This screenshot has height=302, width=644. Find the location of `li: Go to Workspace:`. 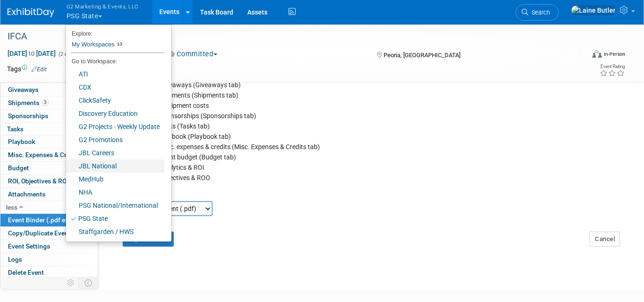

li: Go to Workspace: is located at coordinates (115, 61).